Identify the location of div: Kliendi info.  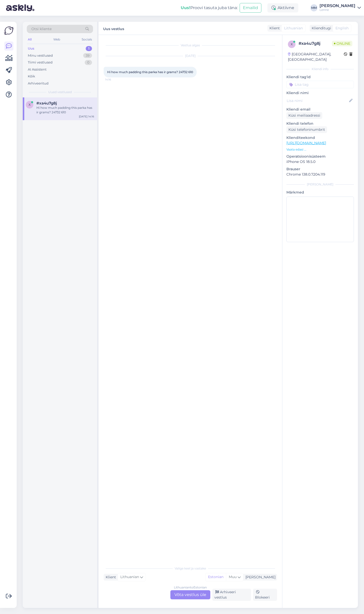
(320, 69).